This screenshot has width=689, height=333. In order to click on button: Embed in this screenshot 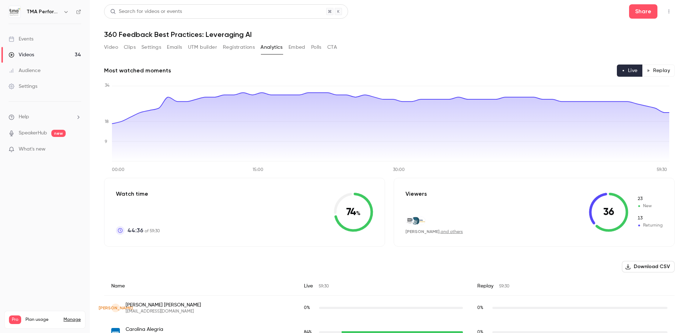, I will do `click(297, 47)`.